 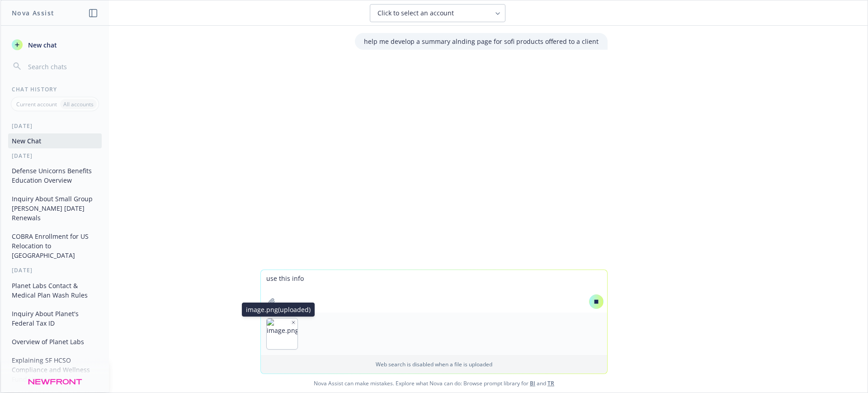 I want to click on input: Search chats, so click(x=62, y=67).